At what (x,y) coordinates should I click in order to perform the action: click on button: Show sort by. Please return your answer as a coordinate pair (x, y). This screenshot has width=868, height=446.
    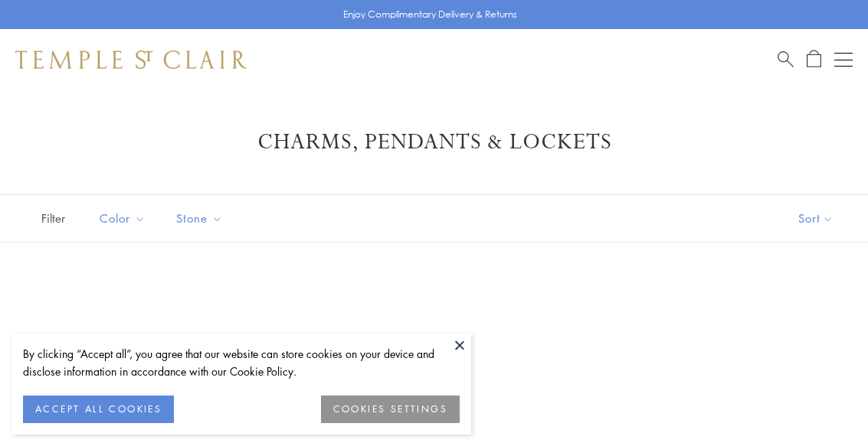
    Looking at the image, I should click on (816, 219).